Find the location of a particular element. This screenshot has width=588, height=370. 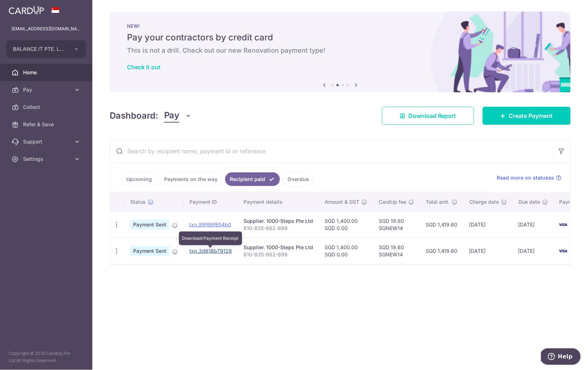

span: Create Payment is located at coordinates (531, 116).